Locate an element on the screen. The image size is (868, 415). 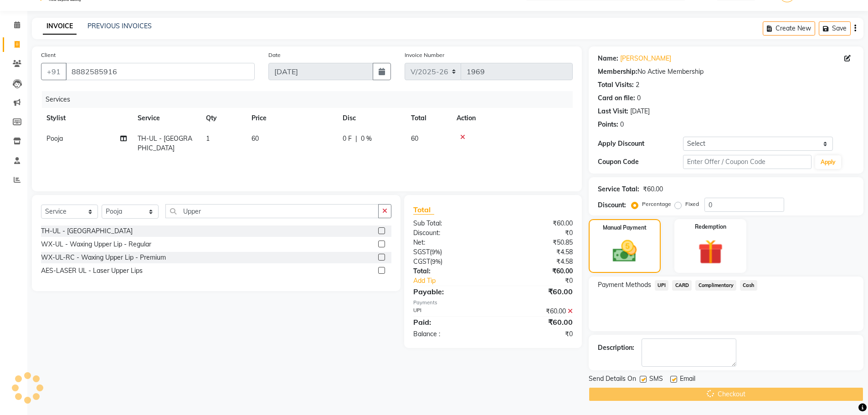
div: 2 is located at coordinates (637, 85).